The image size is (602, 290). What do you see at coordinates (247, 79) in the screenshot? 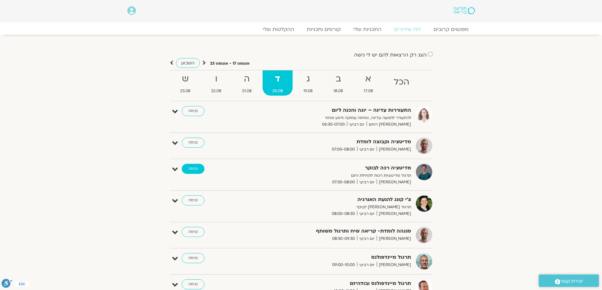
I see `strong: ה` at bounding box center [247, 79].